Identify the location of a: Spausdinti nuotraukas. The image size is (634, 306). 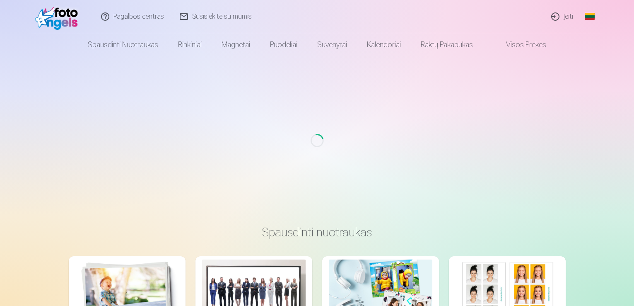
(123, 45).